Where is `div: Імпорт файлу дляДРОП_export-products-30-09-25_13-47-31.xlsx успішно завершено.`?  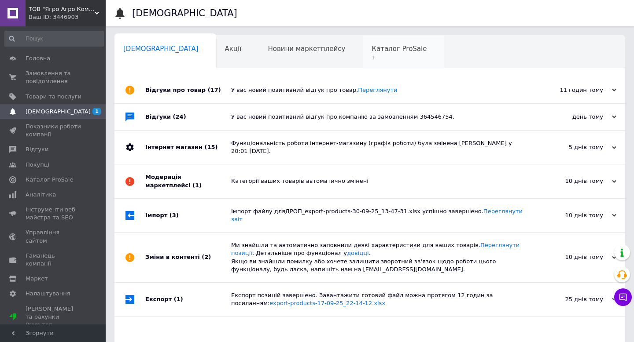
div: Імпорт файлу дляДРОП_export-products-30-09-25_13-47-31.xlsx успішно завершено. is located at coordinates (379, 216).